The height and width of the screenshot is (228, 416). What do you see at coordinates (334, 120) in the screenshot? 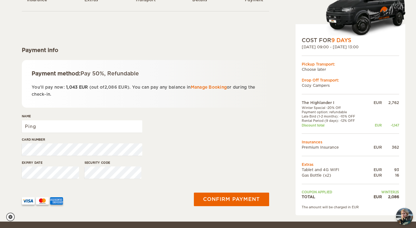
I see `td: Rental Period (9 days): -12% OFF` at bounding box center [334, 120].